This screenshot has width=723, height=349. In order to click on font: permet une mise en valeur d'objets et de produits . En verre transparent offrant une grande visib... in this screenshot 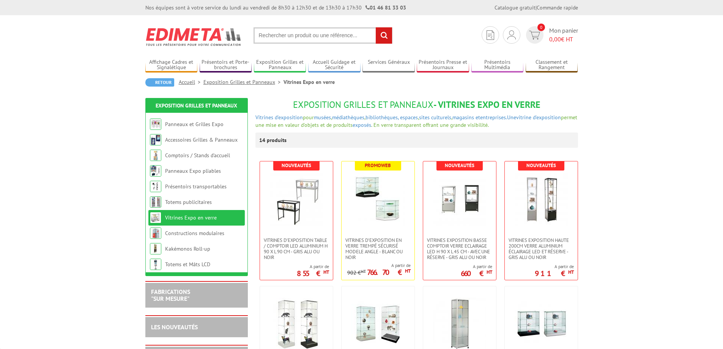, I will do `click(416, 121)`.